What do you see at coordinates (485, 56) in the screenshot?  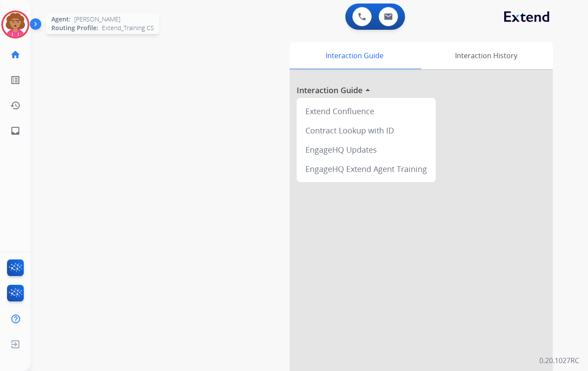 I see `div: Interaction History` at bounding box center [485, 56].